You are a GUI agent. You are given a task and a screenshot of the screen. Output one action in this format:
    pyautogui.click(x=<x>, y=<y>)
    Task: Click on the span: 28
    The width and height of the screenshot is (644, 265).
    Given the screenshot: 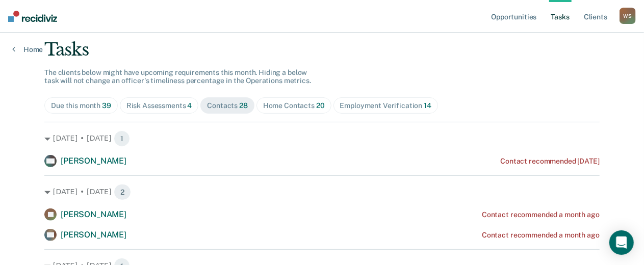 What is the action you would take?
    pyautogui.click(x=243, y=105)
    